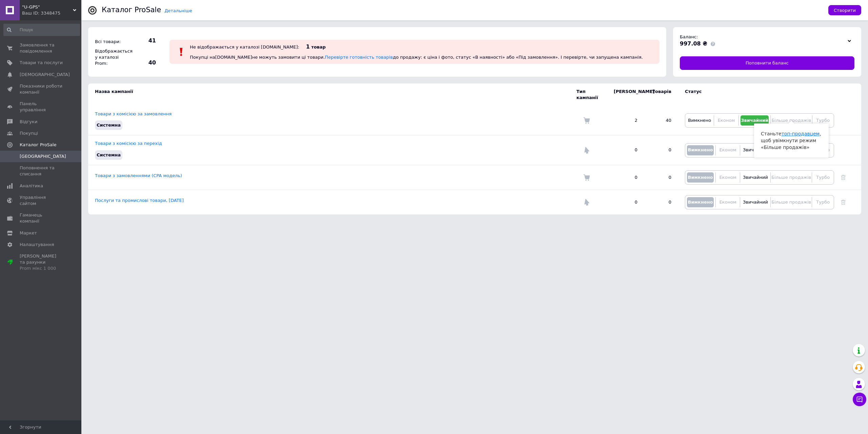 The height and width of the screenshot is (434, 868). What do you see at coordinates (179, 10) in the screenshot?
I see `a: Детальніше` at bounding box center [179, 10].